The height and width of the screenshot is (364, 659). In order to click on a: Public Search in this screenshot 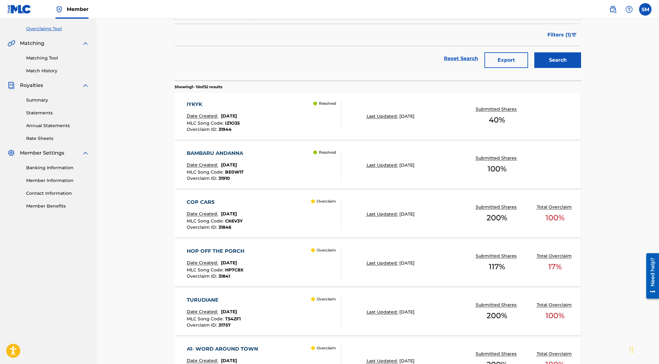, I will do `click(613, 9)`.